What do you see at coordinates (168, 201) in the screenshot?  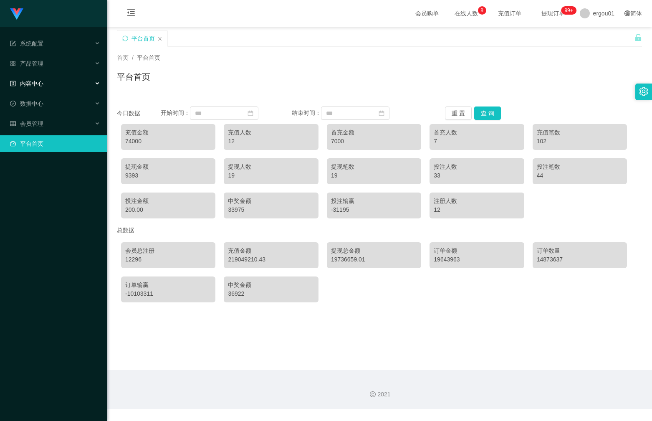 I see `div: 投注金额` at bounding box center [168, 201].